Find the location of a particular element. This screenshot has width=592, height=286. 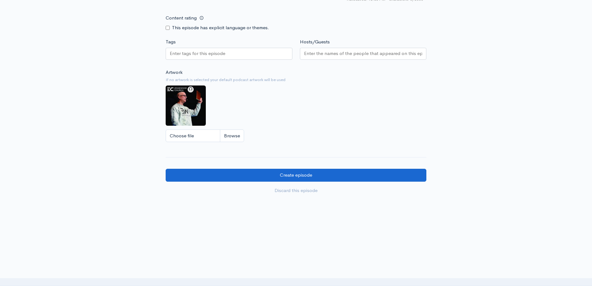

input: Enter the names of the people that appeared on this episode is located at coordinates (363, 53).